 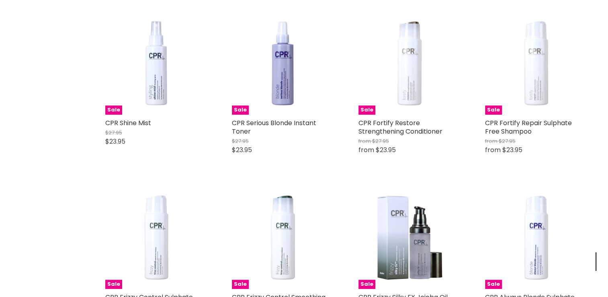 What do you see at coordinates (283, 63) in the screenshot?
I see `a: CPR Serious Blonde Instant TonerSale` at bounding box center [283, 63].